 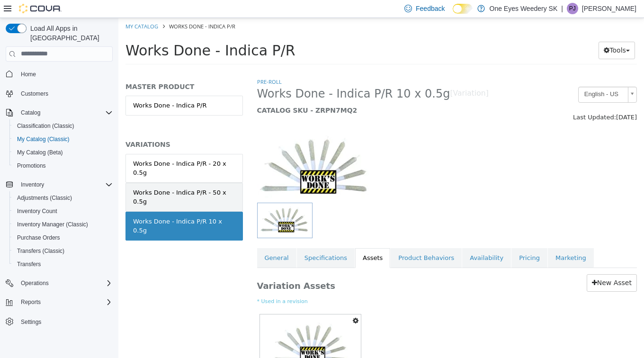 What do you see at coordinates (59, 93) in the screenshot?
I see `button: Customers` at bounding box center [59, 93].